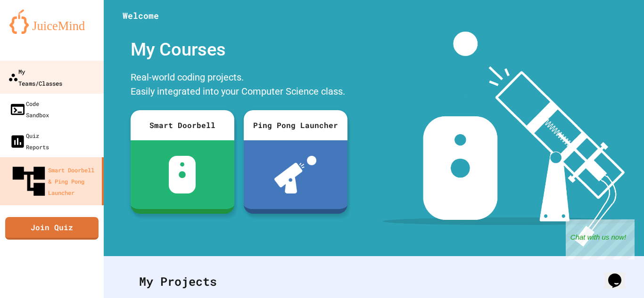 The image size is (644, 298). I want to click on img: logo-orange.svg, so click(51, 22).